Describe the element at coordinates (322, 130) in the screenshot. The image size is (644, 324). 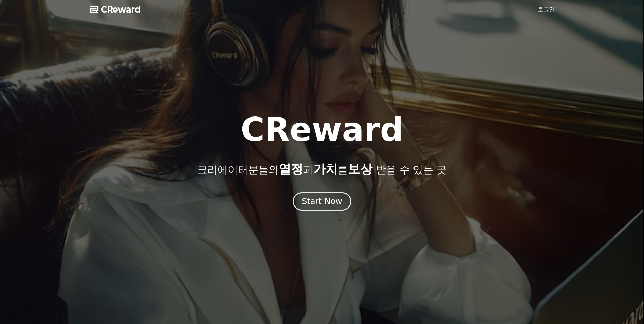
I see `h1: CReward` at that location.